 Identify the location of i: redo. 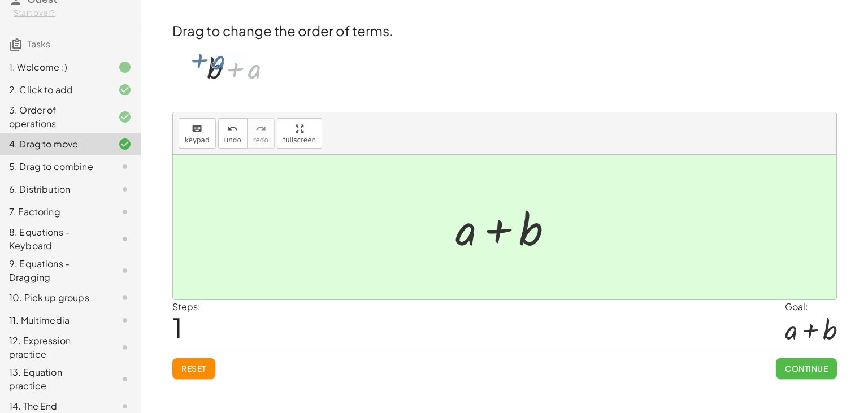
(260, 129).